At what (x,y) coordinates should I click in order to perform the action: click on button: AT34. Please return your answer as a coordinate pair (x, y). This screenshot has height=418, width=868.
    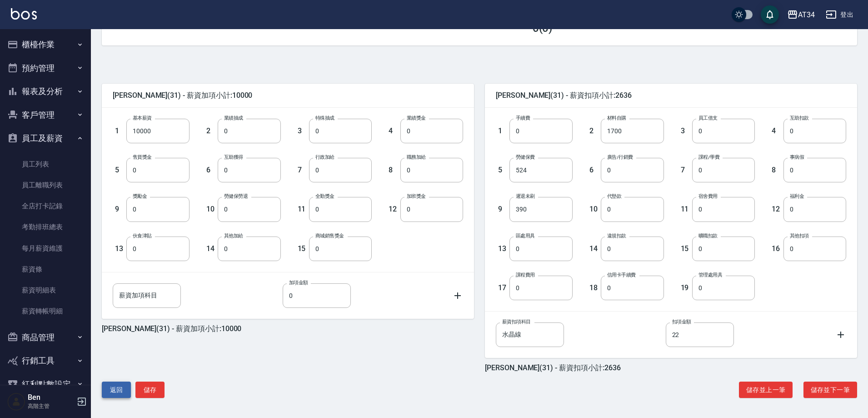
    Looking at the image, I should click on (801, 15).